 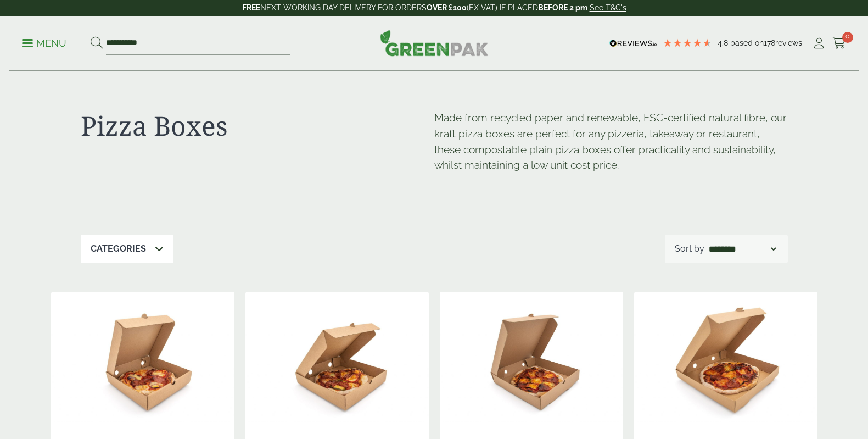 What do you see at coordinates (687, 43) in the screenshot?
I see `div: 4.78 Stars` at bounding box center [687, 43].